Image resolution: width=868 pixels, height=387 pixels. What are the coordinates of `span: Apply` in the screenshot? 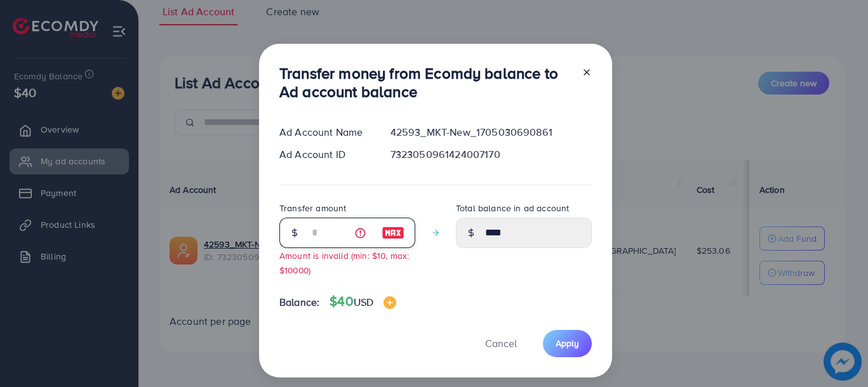 It's located at (567, 344).